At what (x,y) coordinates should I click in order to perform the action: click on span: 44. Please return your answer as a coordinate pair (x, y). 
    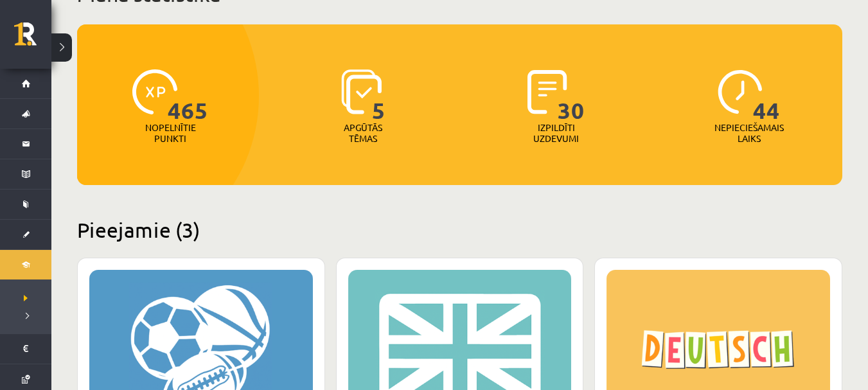
    Looking at the image, I should click on (767, 96).